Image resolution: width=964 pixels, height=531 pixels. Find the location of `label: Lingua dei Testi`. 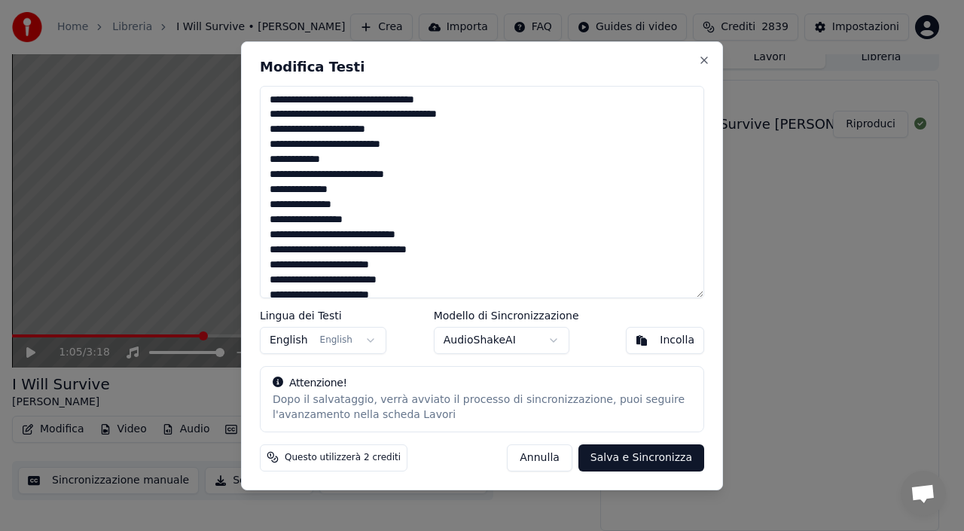

label: Lingua dei Testi is located at coordinates (323, 316).